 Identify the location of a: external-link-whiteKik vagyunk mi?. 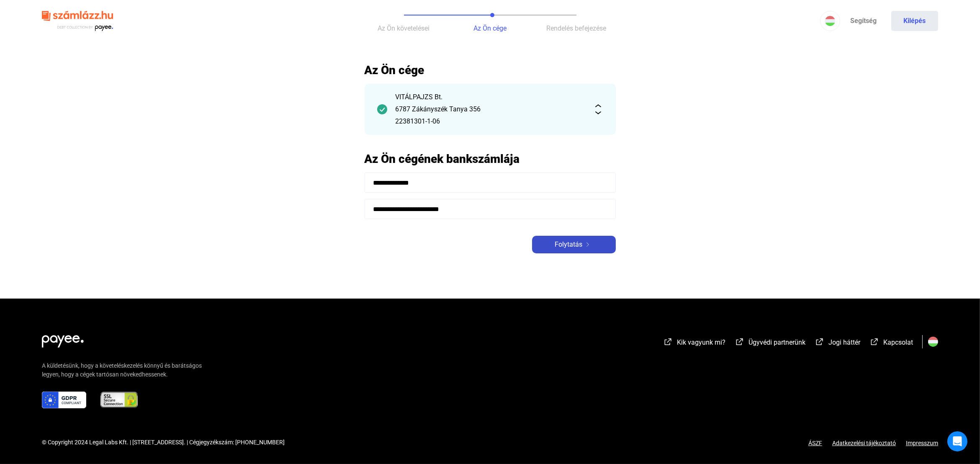
(694, 343).